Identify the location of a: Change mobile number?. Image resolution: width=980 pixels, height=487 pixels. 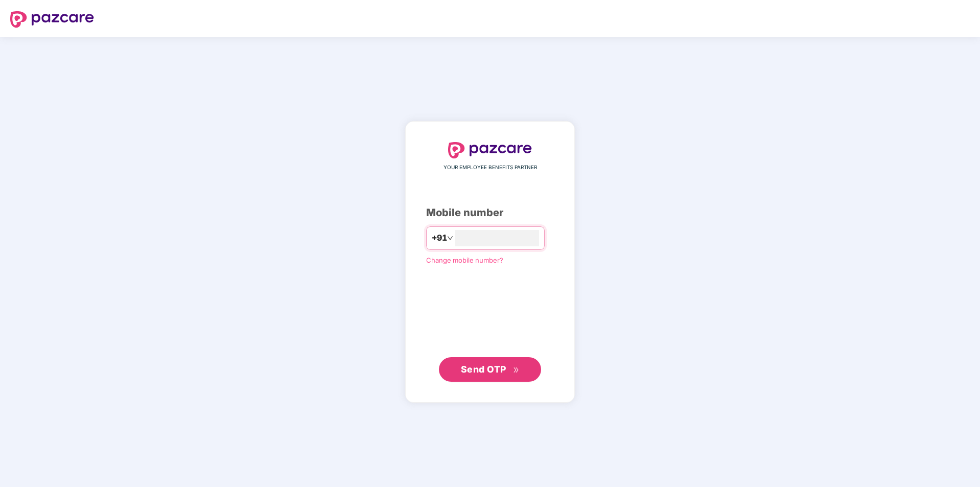
(464, 260).